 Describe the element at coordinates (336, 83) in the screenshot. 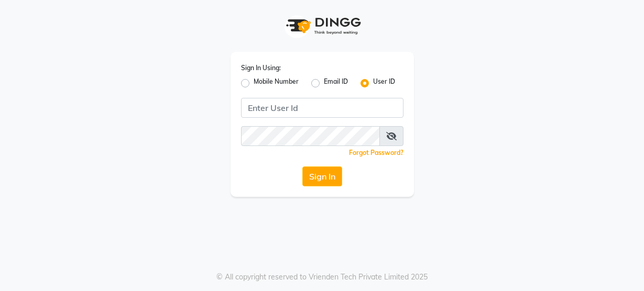

I see `label: Email ID` at that location.